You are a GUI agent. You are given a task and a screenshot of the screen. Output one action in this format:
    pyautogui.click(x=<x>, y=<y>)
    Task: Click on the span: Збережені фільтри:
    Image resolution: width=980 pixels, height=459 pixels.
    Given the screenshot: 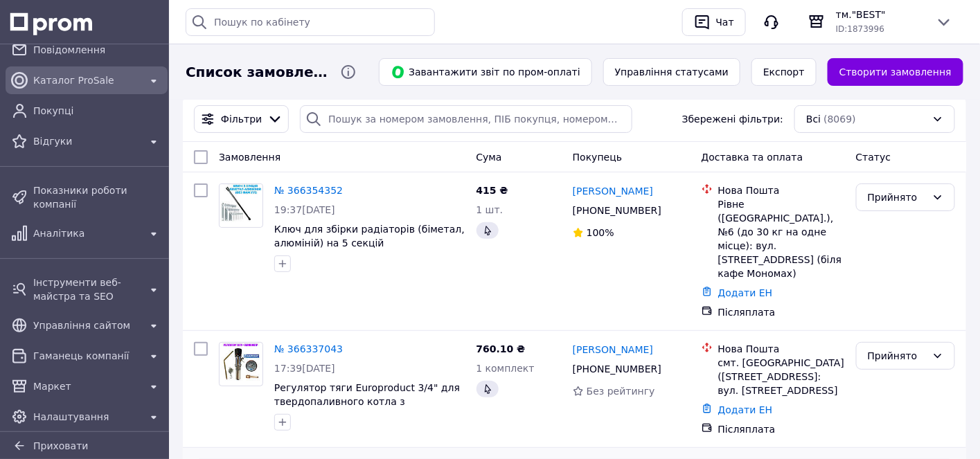 What is the action you would take?
    pyautogui.click(x=733, y=119)
    